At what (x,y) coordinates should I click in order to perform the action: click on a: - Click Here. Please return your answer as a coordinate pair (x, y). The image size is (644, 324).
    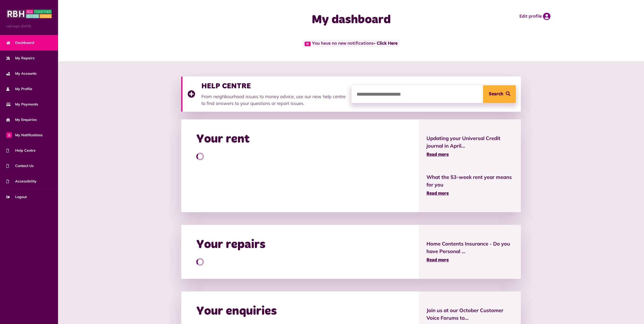
    Looking at the image, I should click on (385, 44).